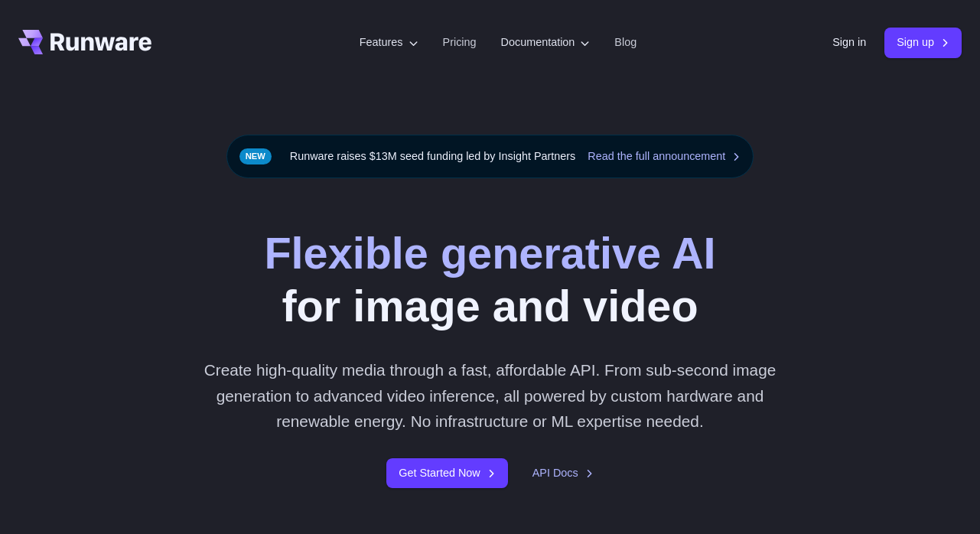  Describe the element at coordinates (389, 42) in the screenshot. I see `label: Features` at that location.